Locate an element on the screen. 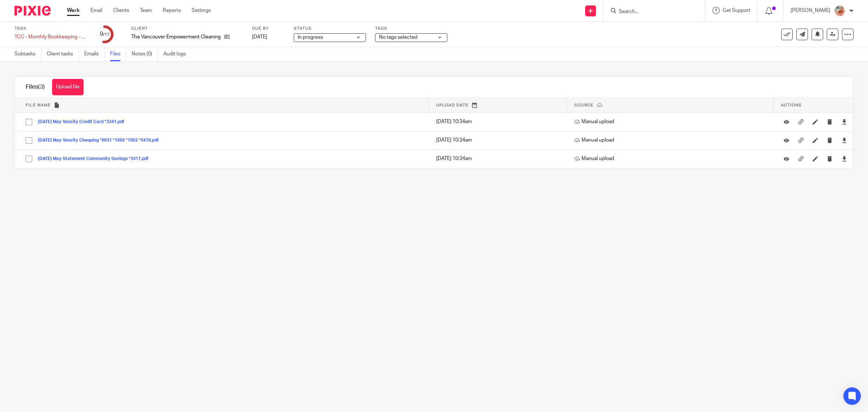 This screenshot has width=868, height=412. a: Email is located at coordinates (96, 10).